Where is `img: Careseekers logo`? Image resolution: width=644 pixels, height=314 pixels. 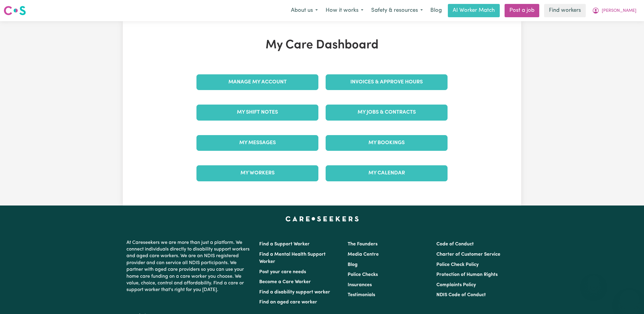 img: Careseekers logo is located at coordinates (15, 10).